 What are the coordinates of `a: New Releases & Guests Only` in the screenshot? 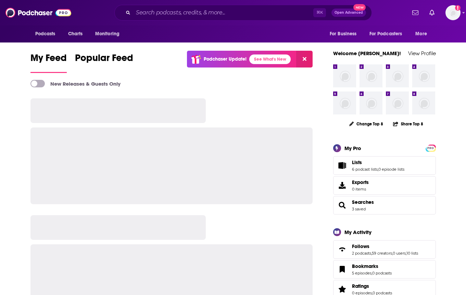 It's located at (75, 84).